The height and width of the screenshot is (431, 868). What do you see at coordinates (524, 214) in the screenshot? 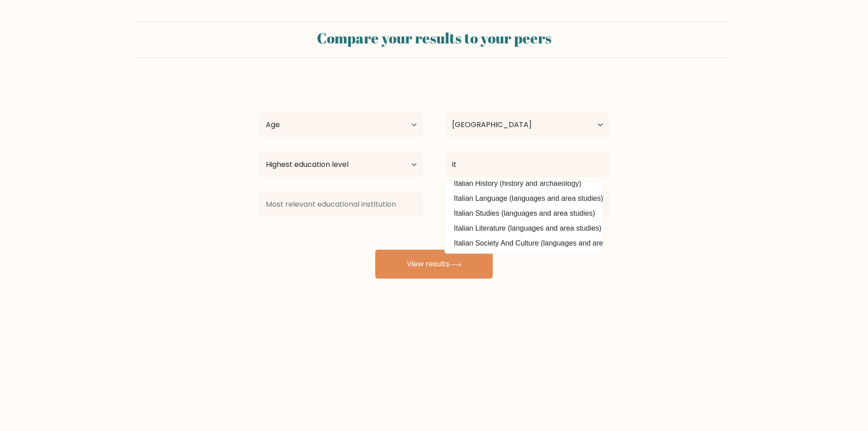
I see `option: Italian Studies (languages and area studies)` at bounding box center [524, 214].